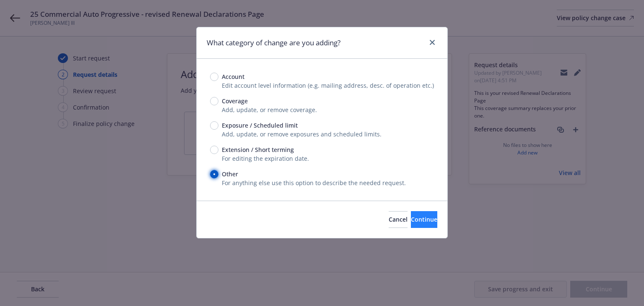 This screenshot has width=644, height=306. Describe the element at coordinates (424, 220) in the screenshot. I see `button: Continue` at that location.